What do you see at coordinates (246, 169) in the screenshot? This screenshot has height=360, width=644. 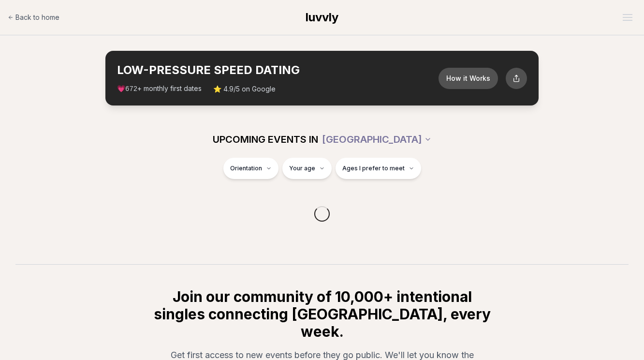 I see `span: Orientation` at bounding box center [246, 169].